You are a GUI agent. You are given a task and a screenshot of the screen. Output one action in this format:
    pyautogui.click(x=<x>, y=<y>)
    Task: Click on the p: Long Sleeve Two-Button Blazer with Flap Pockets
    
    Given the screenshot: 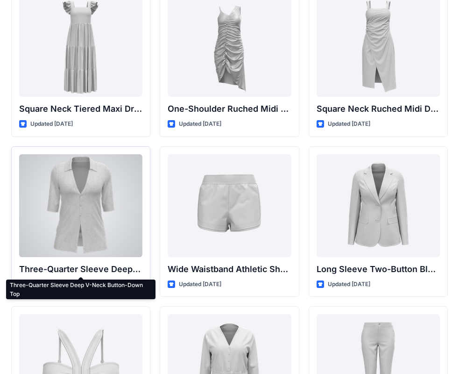 What is the action you would take?
    pyautogui.click(x=378, y=269)
    